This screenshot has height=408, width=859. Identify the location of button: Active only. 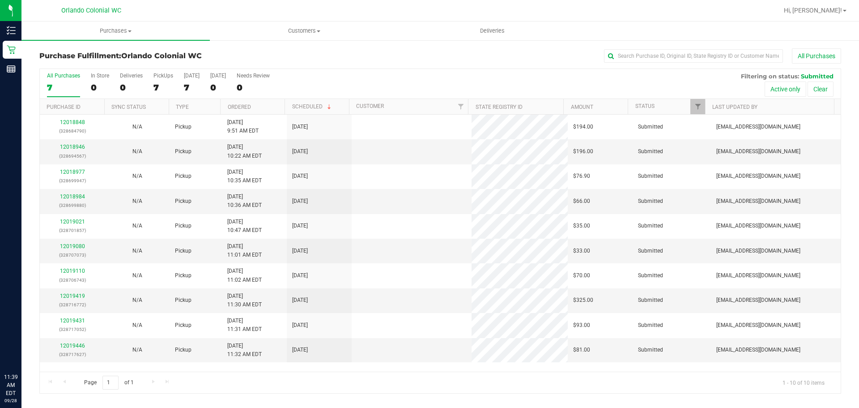
(785, 89).